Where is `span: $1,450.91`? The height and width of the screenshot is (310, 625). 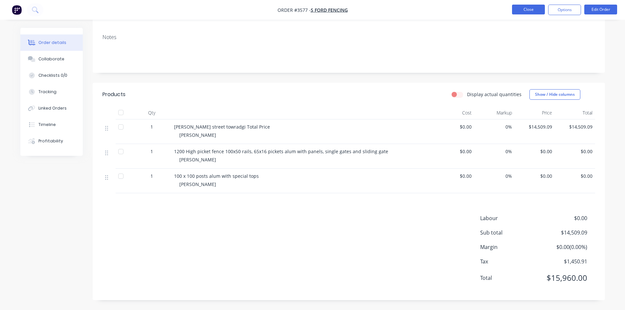 span: $1,450.91 is located at coordinates (563, 262).